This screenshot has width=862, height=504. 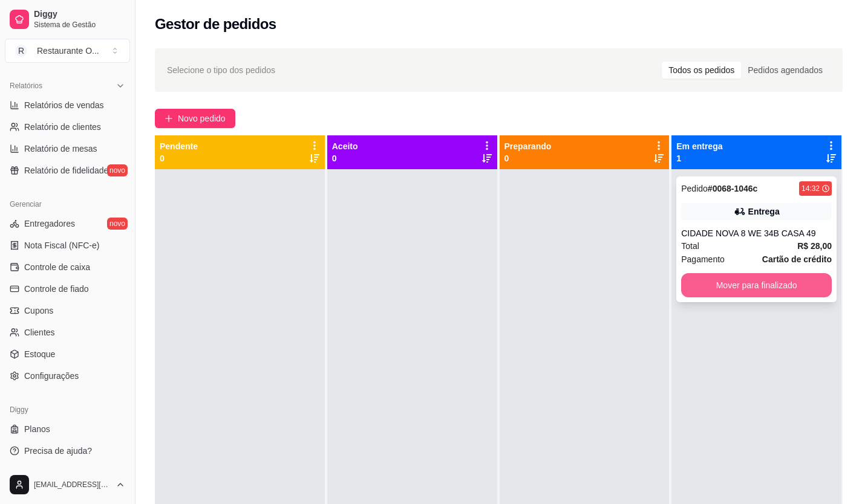 What do you see at coordinates (65, 105) in the screenshot?
I see `span: Relatórios de vendas` at bounding box center [65, 105].